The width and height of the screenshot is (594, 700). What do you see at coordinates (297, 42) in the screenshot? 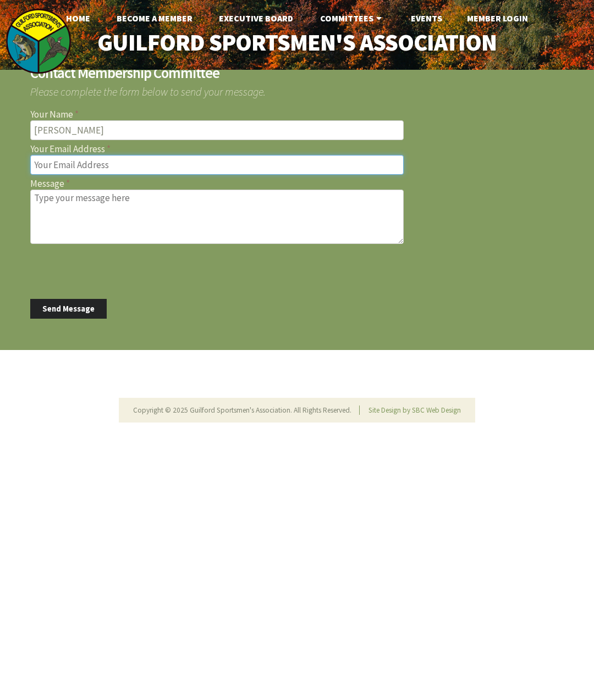
I see `a: Guilford Sportsmen's Association` at bounding box center [297, 42].